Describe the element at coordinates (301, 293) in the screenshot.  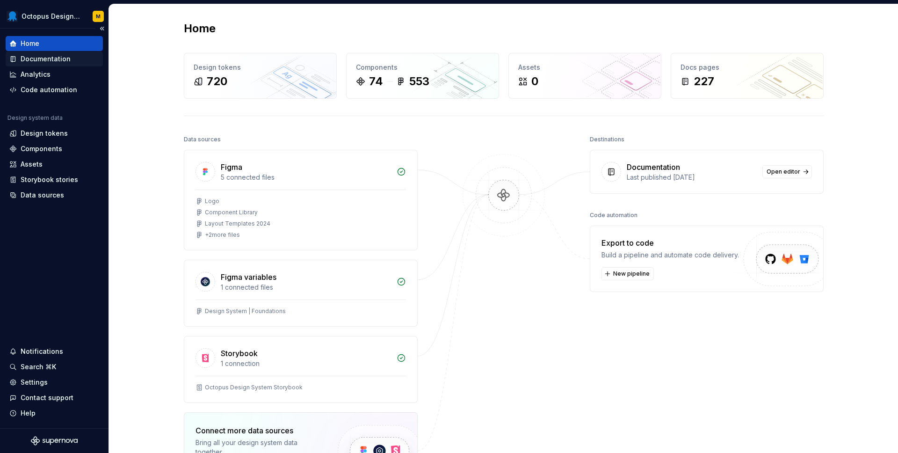
I see `a: Figma variables1 connected filesDesign System | Foundations` at that location.